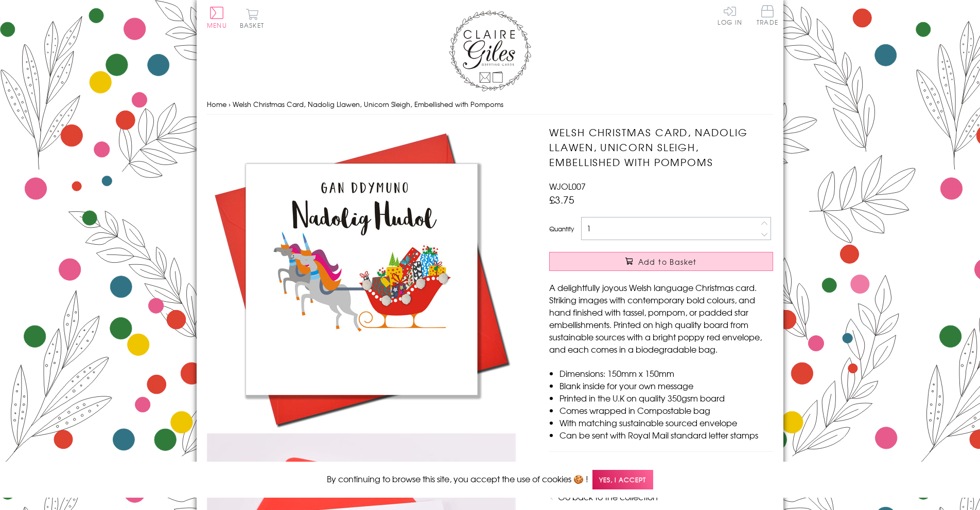 The height and width of the screenshot is (510, 980). Describe the element at coordinates (666, 374) in the screenshot. I see `li: Dimensions: 150mm x 150mm` at that location.